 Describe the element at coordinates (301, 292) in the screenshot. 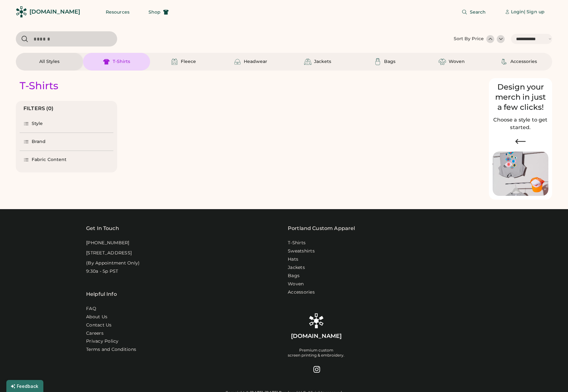

I see `a: Accessories` at that location.